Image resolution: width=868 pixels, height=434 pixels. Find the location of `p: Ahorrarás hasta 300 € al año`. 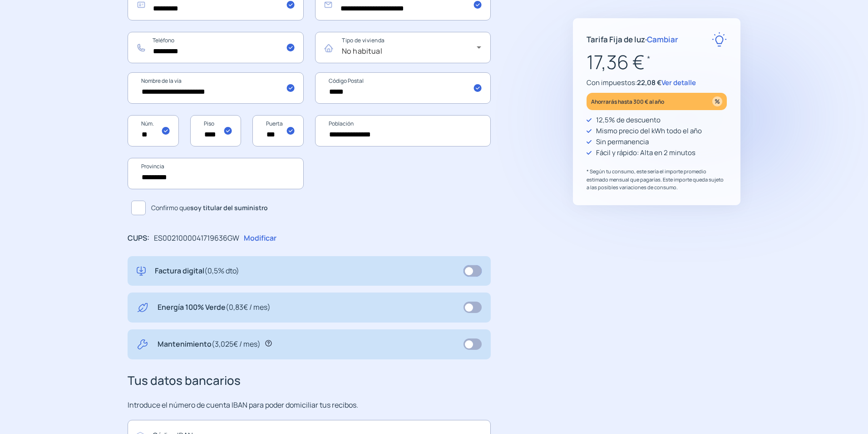

p: Ahorrarás hasta 300 € al año is located at coordinates (627, 102).